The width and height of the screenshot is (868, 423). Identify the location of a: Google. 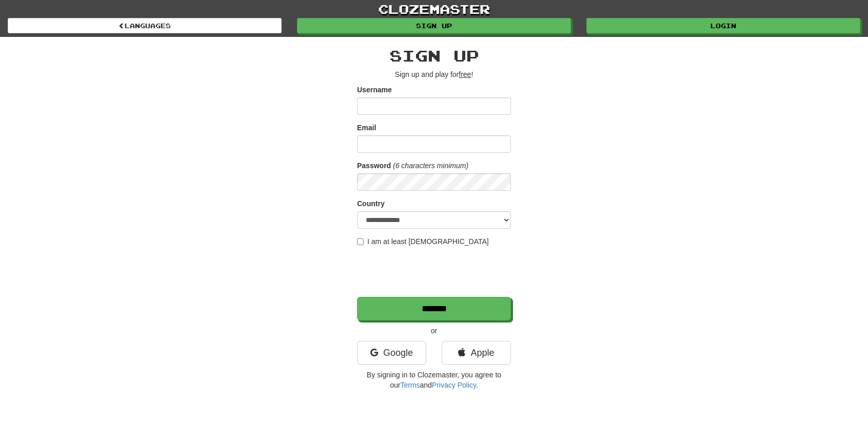
(391, 352).